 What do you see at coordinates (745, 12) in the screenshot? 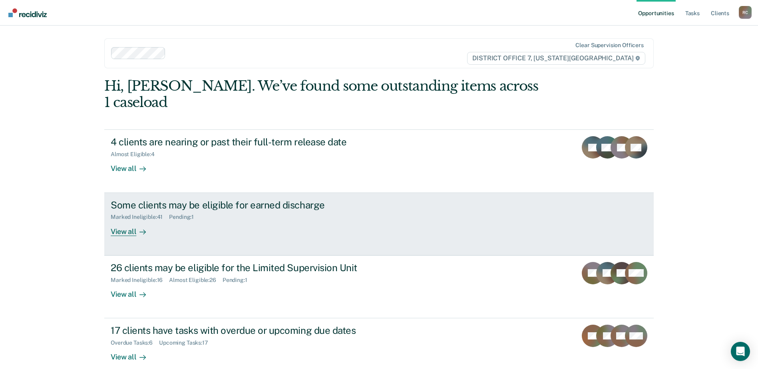
I see `div: R C` at bounding box center [745, 12].